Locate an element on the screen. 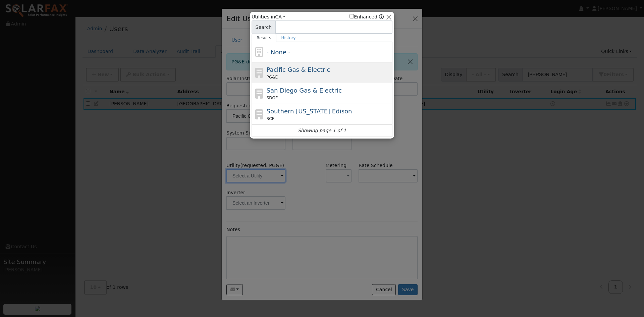 The height and width of the screenshot is (317, 644). span: SCE is located at coordinates (270, 119).